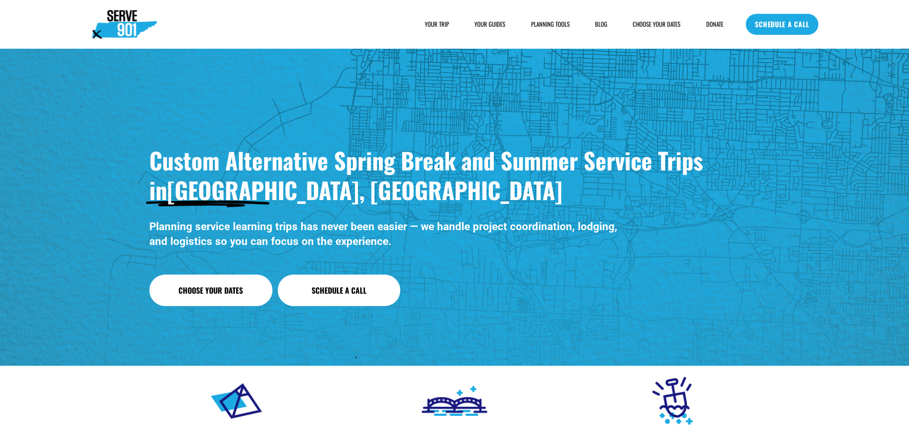 The width and height of the screenshot is (909, 435). I want to click on strong: Custom Alternative Spring Break and Summer Service Trips in, so click(429, 175).